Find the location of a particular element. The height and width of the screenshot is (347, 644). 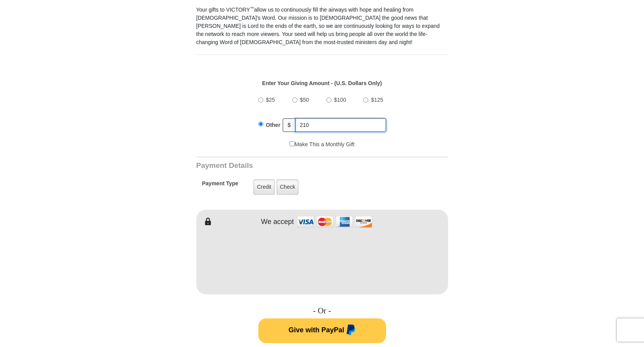

h4: - Or - is located at coordinates (322, 311).